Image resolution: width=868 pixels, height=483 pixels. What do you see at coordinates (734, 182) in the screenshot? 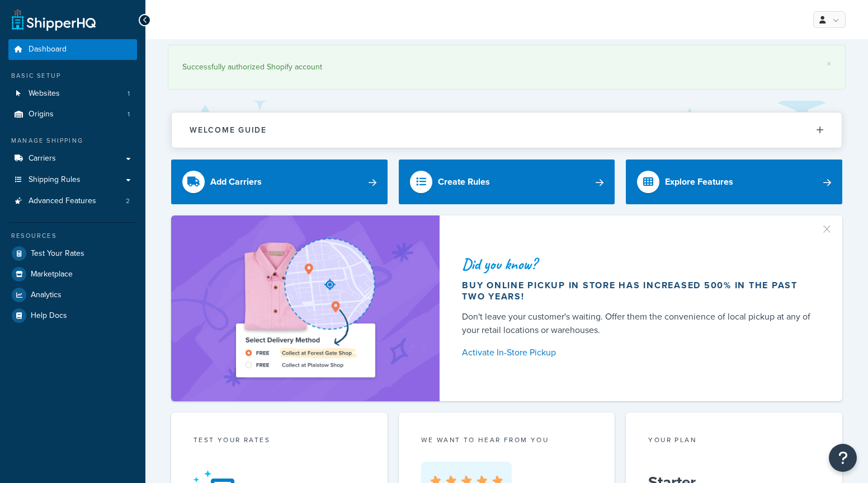
I see `a: Explore Features` at bounding box center [734, 182].